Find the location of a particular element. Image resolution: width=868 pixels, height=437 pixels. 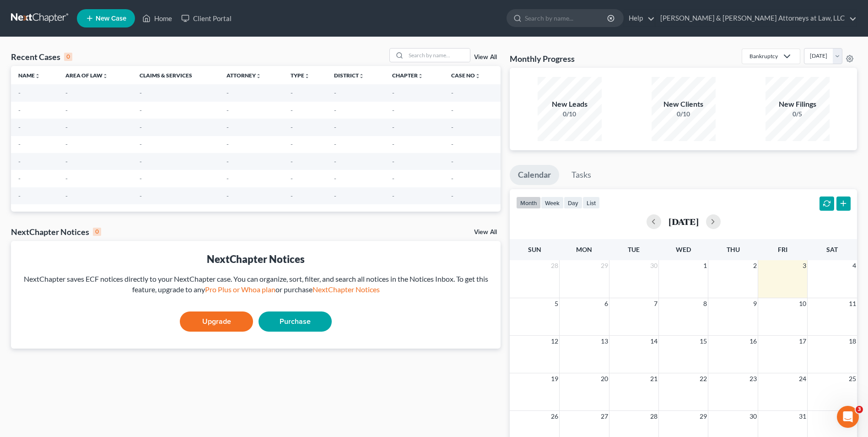

span: 10 is located at coordinates (803, 304).